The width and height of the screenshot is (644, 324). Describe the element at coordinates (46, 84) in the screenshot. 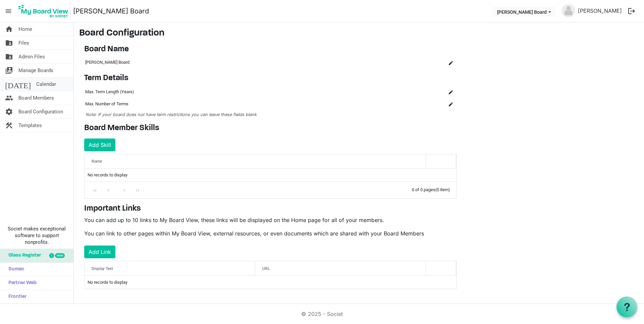

I see `span: Calendar` at that location.